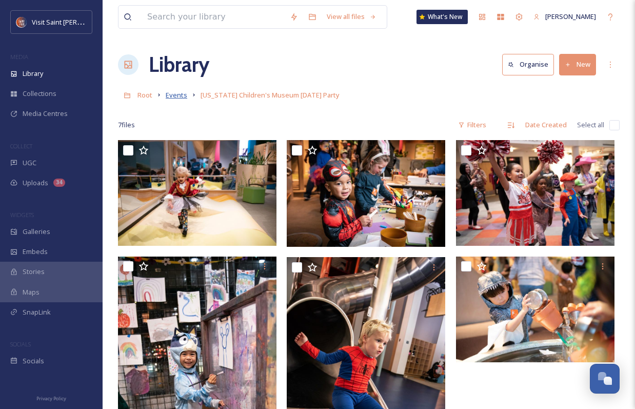 The height and width of the screenshot is (409, 635). I want to click on a: Library, so click(179, 65).